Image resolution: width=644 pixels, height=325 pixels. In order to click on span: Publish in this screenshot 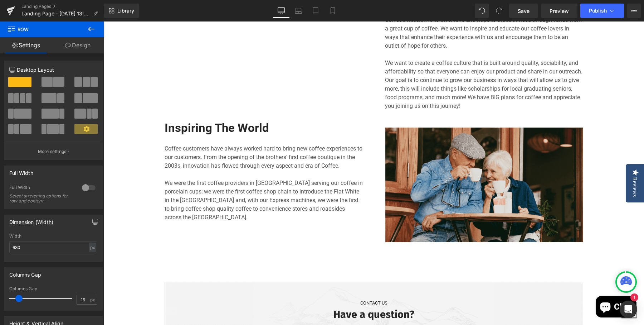, I will do `click(598, 11)`.